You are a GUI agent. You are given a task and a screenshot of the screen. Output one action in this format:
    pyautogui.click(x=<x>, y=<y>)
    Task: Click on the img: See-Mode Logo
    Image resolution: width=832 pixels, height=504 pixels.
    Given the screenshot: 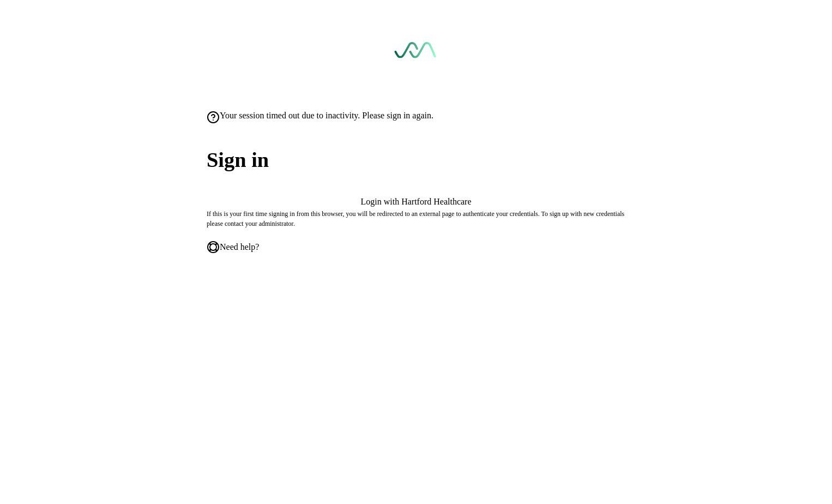 What is the action you would take?
    pyautogui.click(x=416, y=55)
    